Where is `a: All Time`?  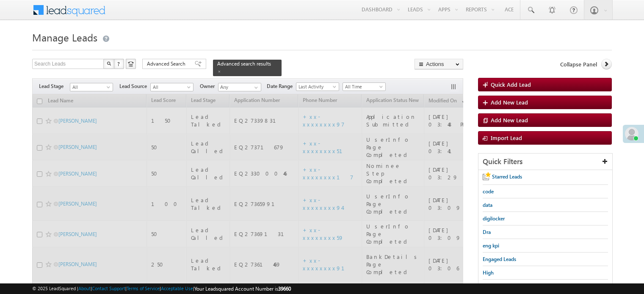 a: All Time is located at coordinates (364, 86).